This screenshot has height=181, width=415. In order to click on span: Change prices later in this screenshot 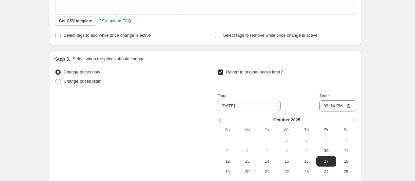, I will do `click(82, 81)`.